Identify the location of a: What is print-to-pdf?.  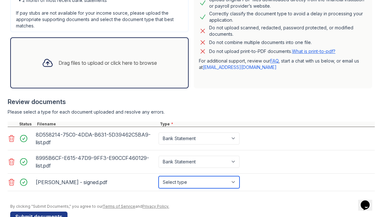
(313, 51).